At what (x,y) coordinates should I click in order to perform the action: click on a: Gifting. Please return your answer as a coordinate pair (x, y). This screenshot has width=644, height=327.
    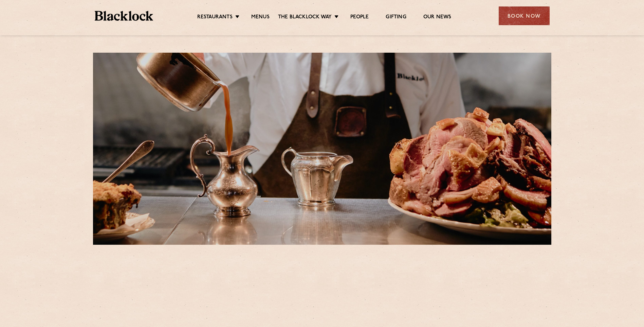
    Looking at the image, I should click on (396, 17).